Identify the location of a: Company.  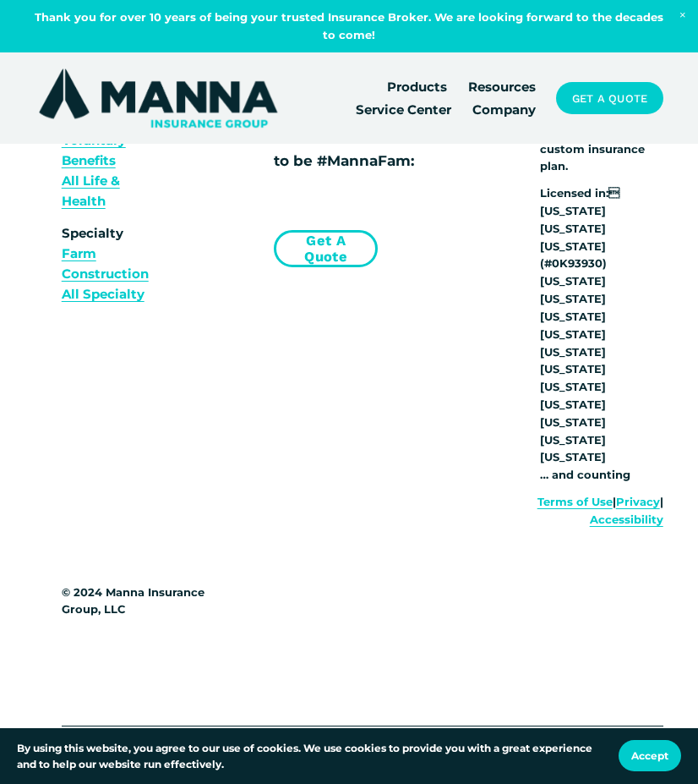
(504, 109).